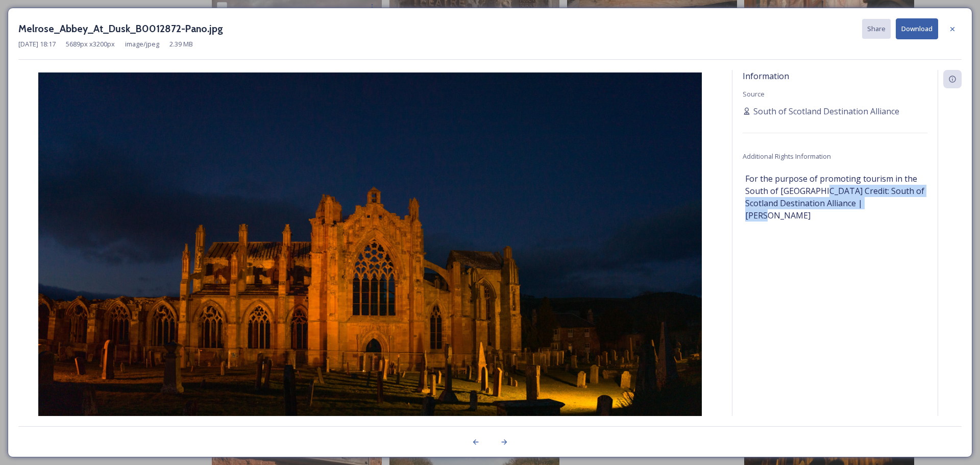 Image resolution: width=980 pixels, height=465 pixels. I want to click on button: Download, so click(917, 28).